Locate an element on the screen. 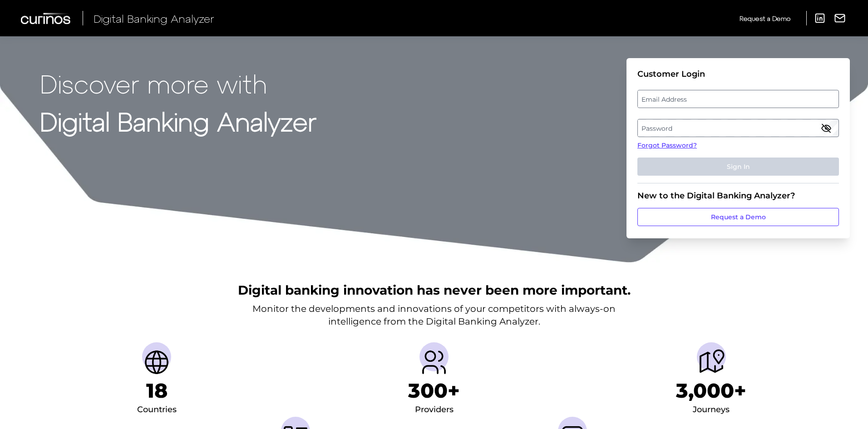 This screenshot has width=868, height=429. h1: 300+ is located at coordinates (434, 391).